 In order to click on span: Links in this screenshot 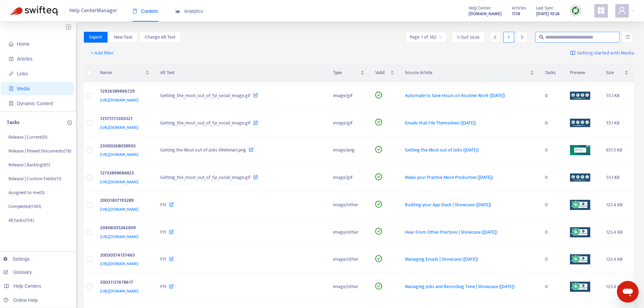, I will do `click(22, 74)`.